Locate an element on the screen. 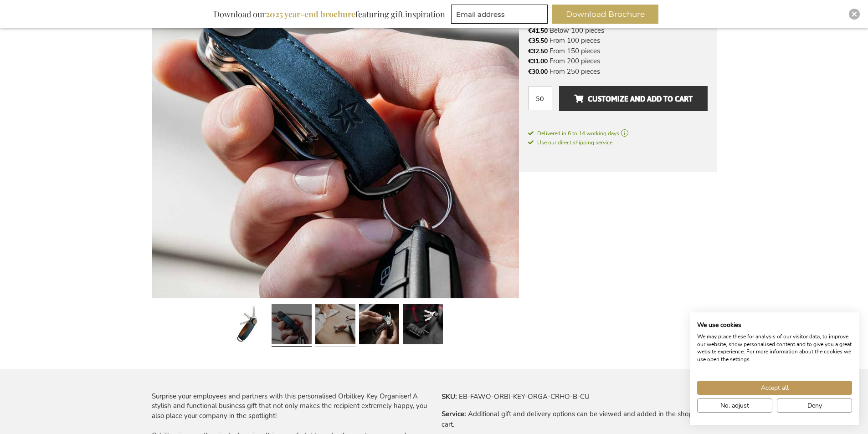  input: Qty is located at coordinates (539, 98).